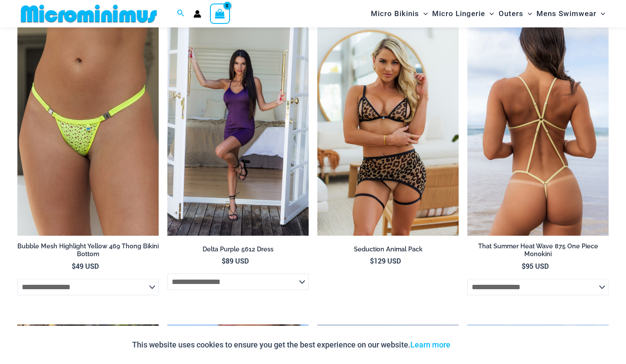  I want to click on a: That Summer Heat Wave 875 One Piece Monokini, so click(537, 252).